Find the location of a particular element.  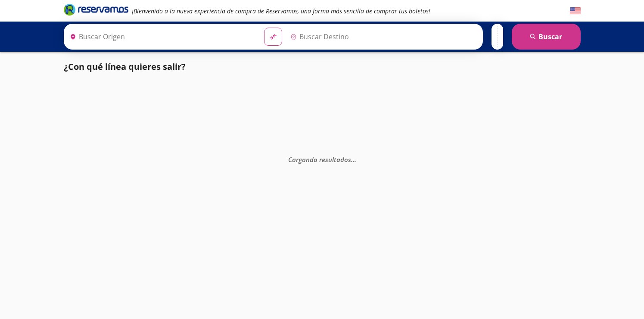

input: Buscar Destino is located at coordinates (382, 37).